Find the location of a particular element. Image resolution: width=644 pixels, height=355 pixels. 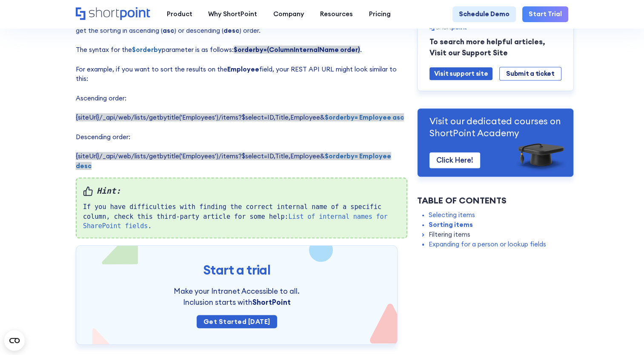

div: Pricing is located at coordinates (380, 14).